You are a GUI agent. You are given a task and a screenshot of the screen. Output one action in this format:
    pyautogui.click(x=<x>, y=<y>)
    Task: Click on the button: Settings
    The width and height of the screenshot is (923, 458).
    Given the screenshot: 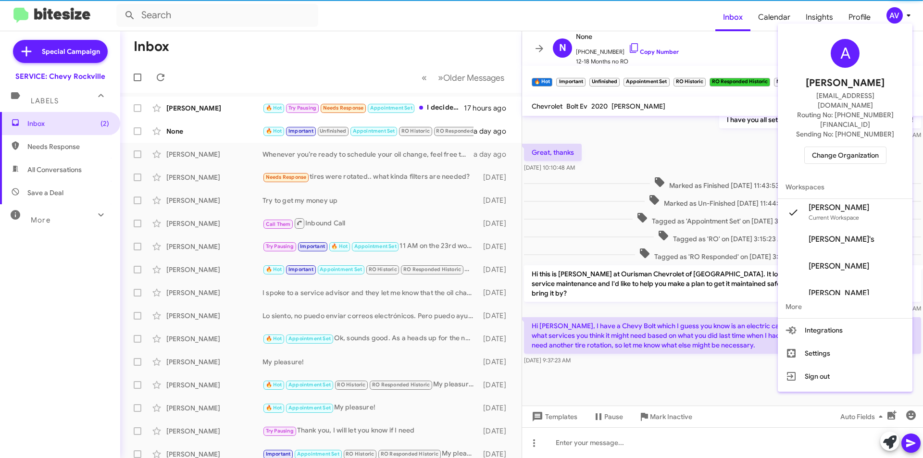 What is the action you would take?
    pyautogui.click(x=845, y=353)
    